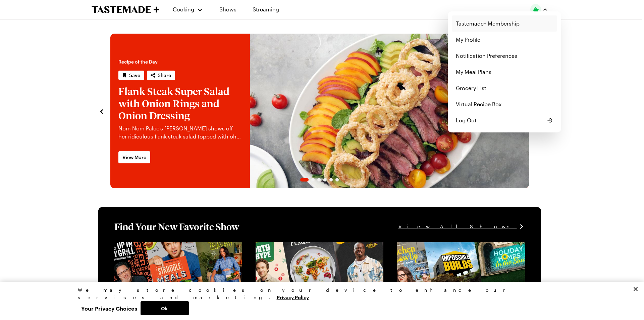 This screenshot has width=644, height=320. What do you see at coordinates (536, 10) in the screenshot?
I see `img: Profile picture` at bounding box center [536, 10].